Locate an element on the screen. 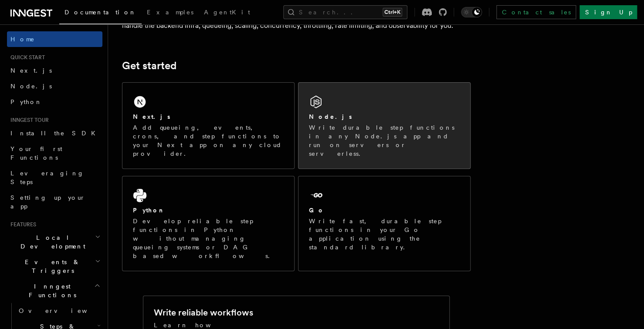  a: Your first Functions is located at coordinates (55, 153).